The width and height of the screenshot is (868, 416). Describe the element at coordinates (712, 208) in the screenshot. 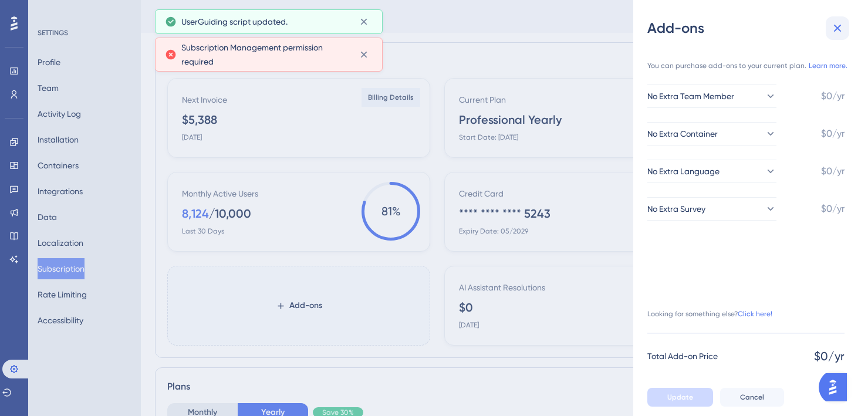

I see `button: No Extra Survey` at that location.